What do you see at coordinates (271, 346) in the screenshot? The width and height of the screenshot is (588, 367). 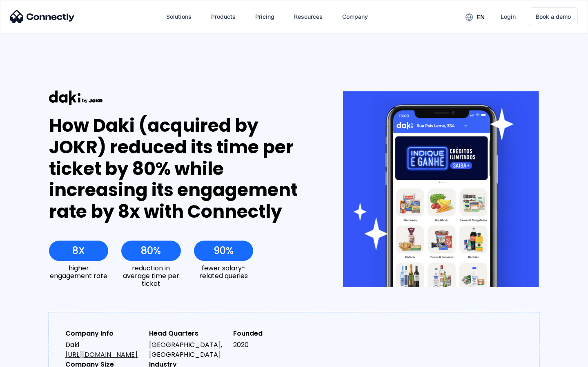 I see `div: 2020` at bounding box center [271, 346].